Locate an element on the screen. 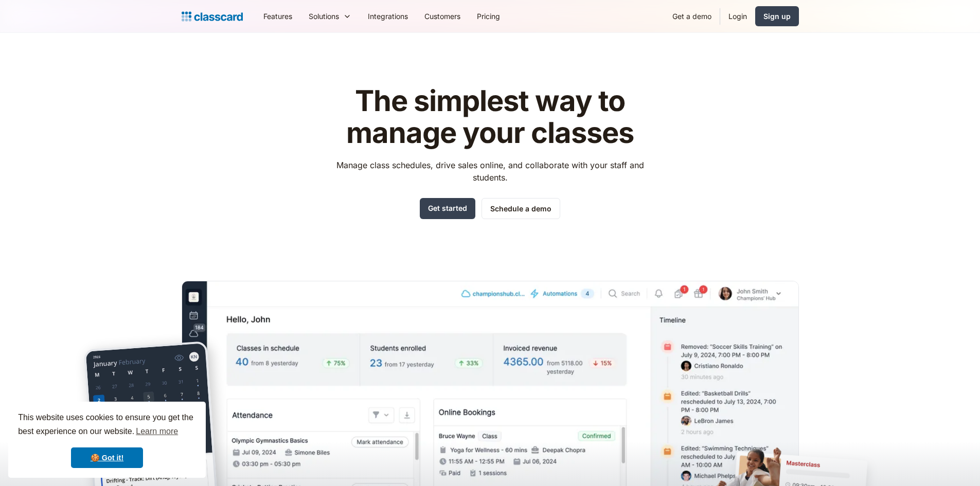  h1: The simplest way to manage your classes is located at coordinates (489, 117).